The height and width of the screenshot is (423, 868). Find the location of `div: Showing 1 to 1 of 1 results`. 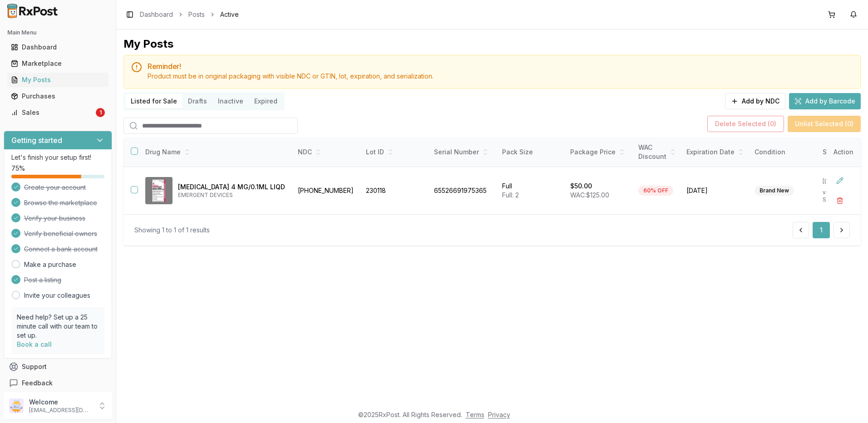

div: Showing 1 to 1 of 1 results is located at coordinates (172, 230).